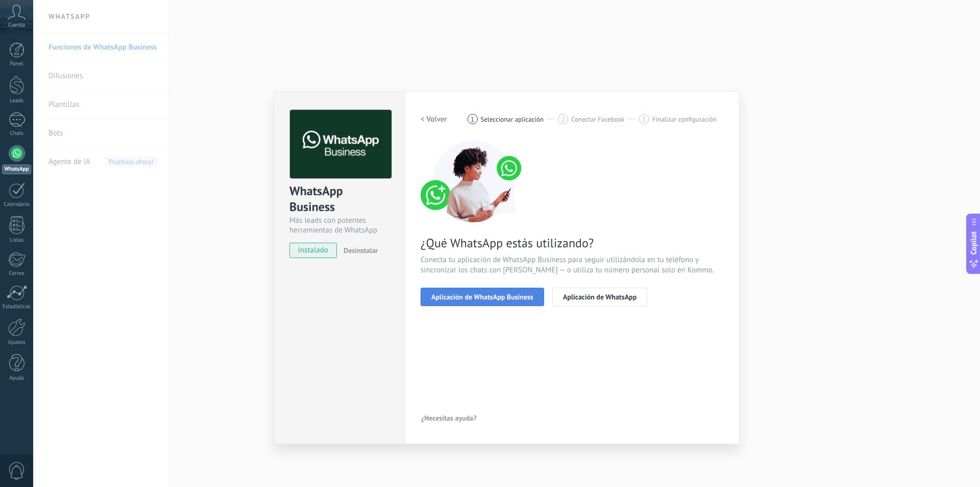  I want to click on span: Aplicación de WhatsApp Business, so click(482, 297).